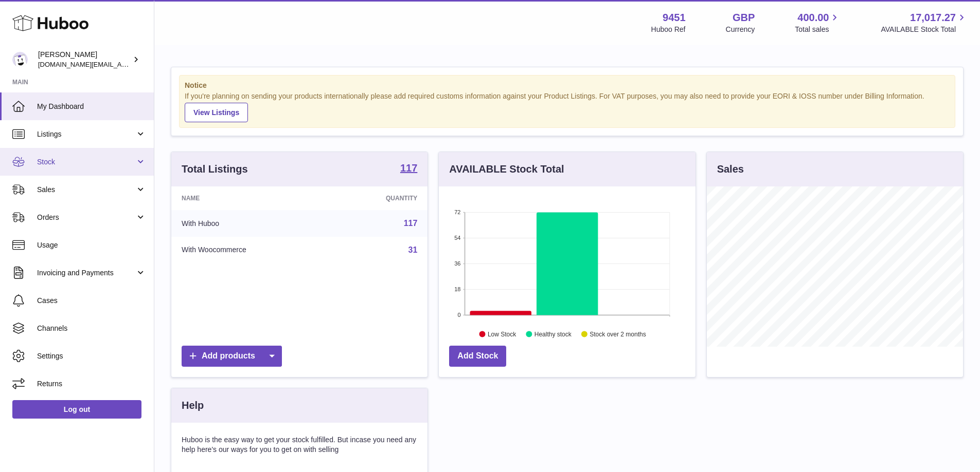 The width and height of the screenshot is (980, 472). What do you see at coordinates (813, 17) in the screenshot?
I see `span: 400.00` at bounding box center [813, 17].